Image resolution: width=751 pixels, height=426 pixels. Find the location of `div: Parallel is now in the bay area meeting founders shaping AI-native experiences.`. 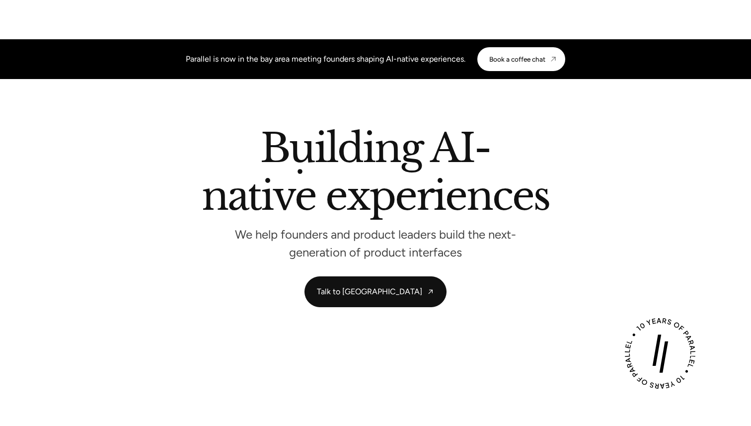

div: Parallel is now in the bay area meeting founders shaping AI-native experiences. is located at coordinates (325, 59).